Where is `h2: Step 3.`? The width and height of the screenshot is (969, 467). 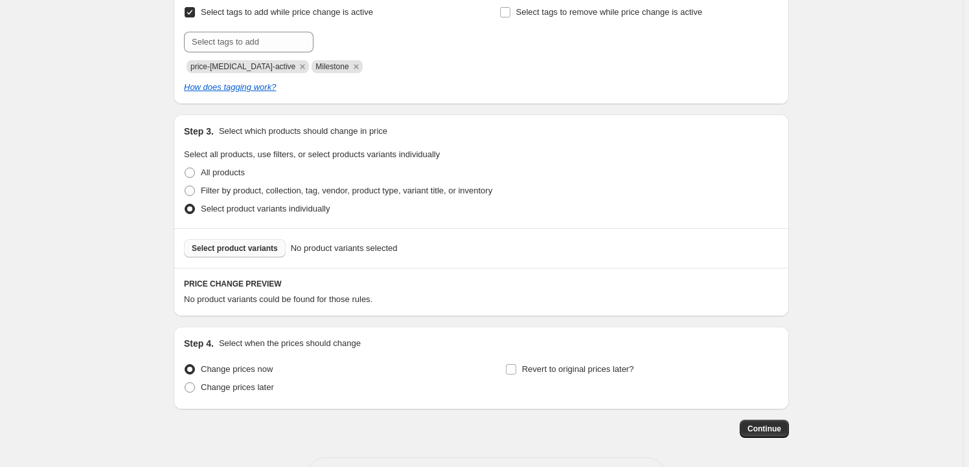 h2: Step 3. is located at coordinates (199, 131).